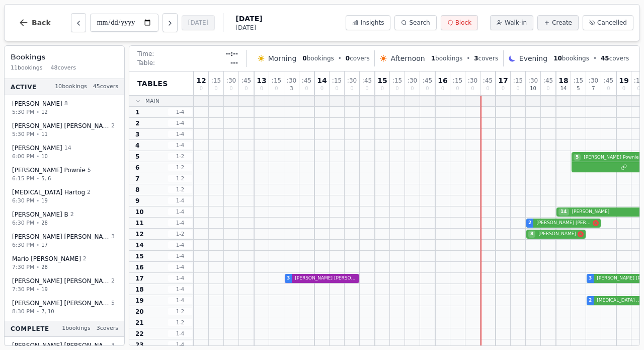  Describe the element at coordinates (23, 156) in the screenshot. I see `span: 6:00 PM` at that location.